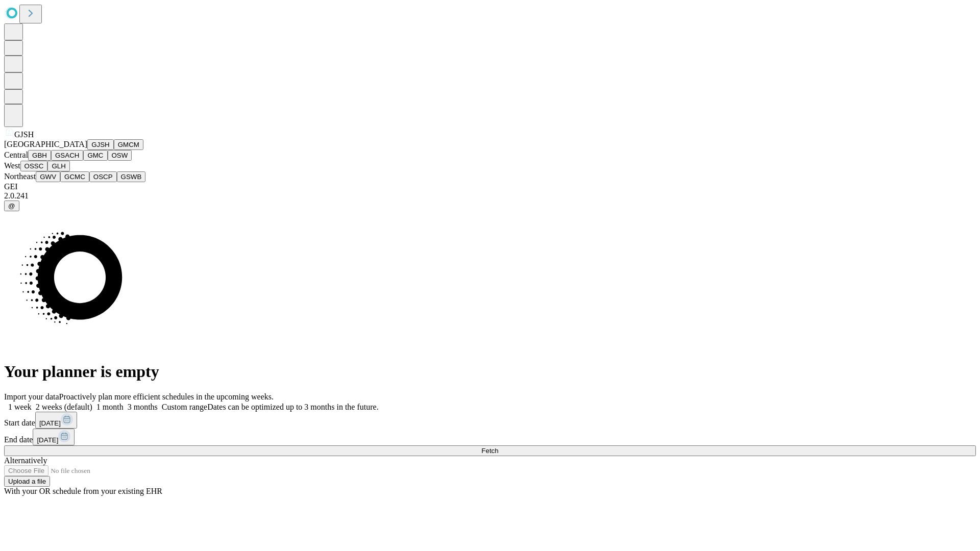 This screenshot has width=980, height=551. Describe the element at coordinates (490, 420) in the screenshot. I see `div: Start date` at that location.